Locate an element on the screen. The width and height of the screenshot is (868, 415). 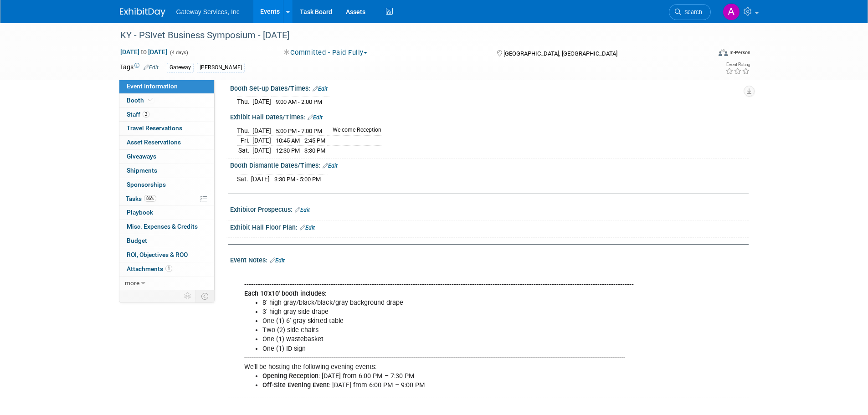
span: Sponsorships is located at coordinates (146, 184).